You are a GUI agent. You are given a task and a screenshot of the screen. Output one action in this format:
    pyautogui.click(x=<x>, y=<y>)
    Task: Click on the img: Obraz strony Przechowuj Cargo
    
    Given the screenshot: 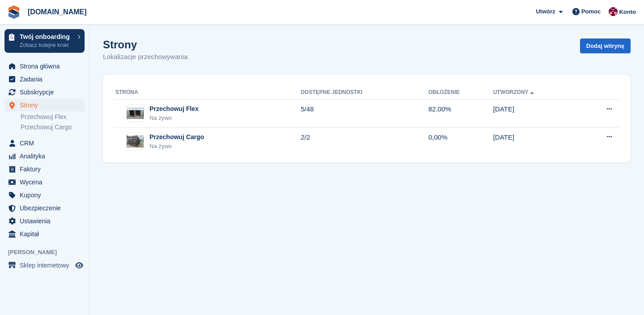 What is the action you would take?
    pyautogui.click(x=135, y=141)
    